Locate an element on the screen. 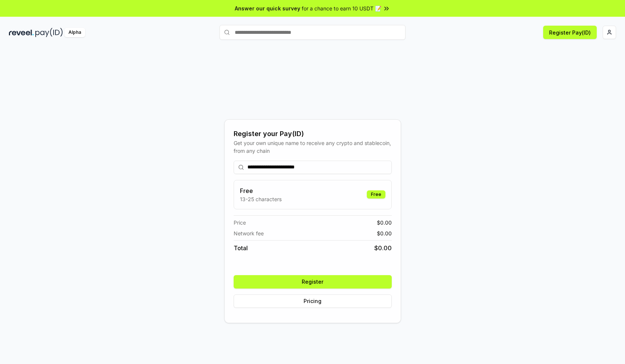  button: Register is located at coordinates (312, 282).